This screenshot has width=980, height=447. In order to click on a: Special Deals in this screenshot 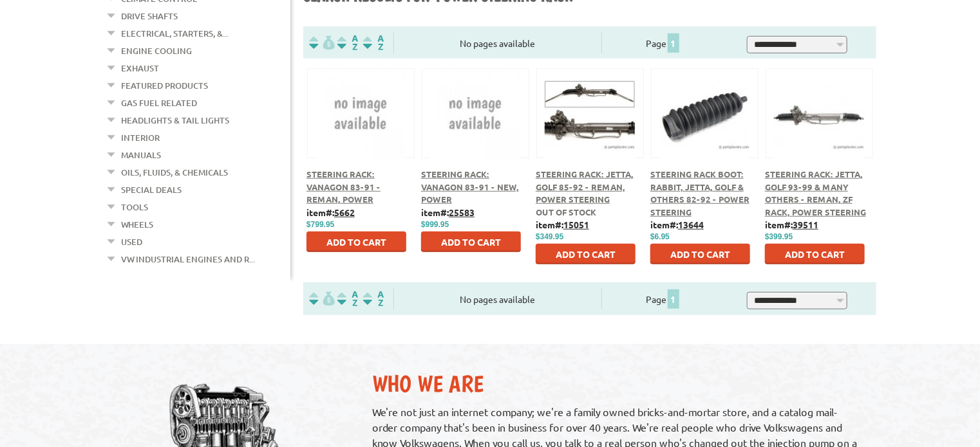, I will do `click(151, 190)`.